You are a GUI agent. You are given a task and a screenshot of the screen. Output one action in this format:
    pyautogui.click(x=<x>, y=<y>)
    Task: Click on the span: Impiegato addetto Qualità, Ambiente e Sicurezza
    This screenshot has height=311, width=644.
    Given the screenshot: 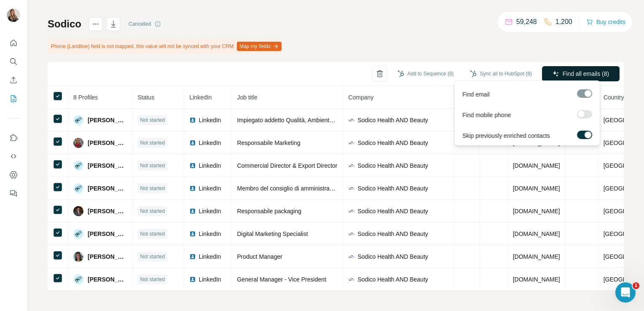 What is the action you would take?
    pyautogui.click(x=301, y=120)
    